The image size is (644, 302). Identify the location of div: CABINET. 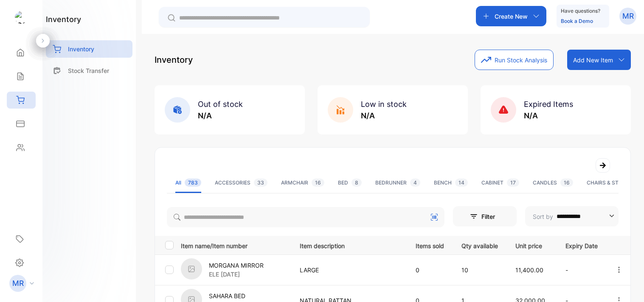
(500, 183).